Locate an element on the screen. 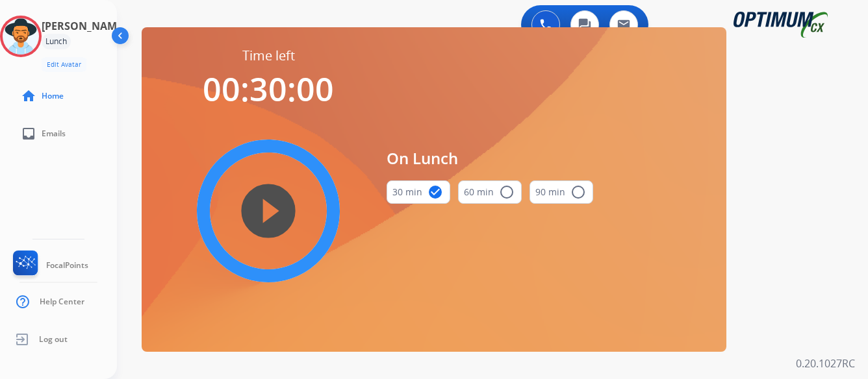  button: Edit Avatar is located at coordinates (64, 64).